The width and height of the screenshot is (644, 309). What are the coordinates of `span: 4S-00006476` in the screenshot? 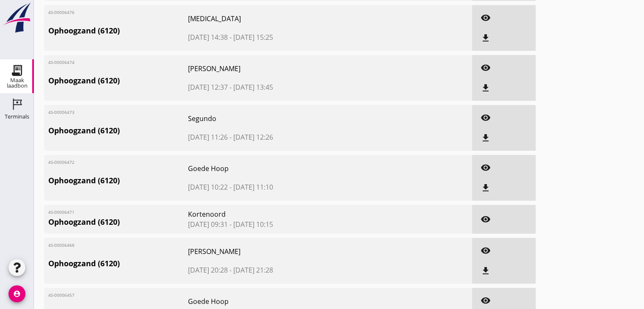 It's located at (63, 12).